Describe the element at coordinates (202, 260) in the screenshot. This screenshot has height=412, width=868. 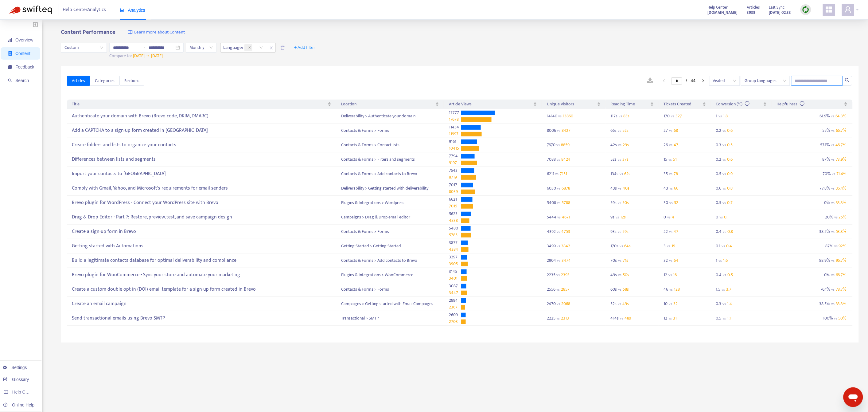
I see `div: Build a legitimate contacts database for optimal deliverability and compliance` at that location.